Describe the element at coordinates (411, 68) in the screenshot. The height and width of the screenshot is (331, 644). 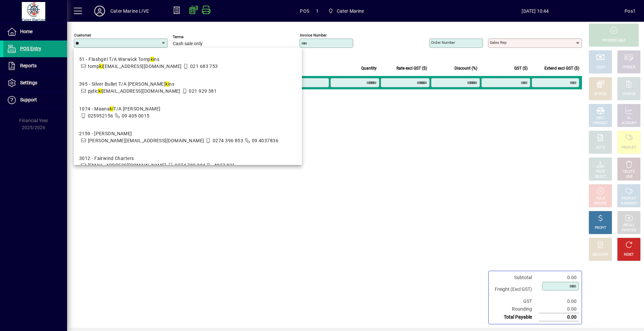
I see `span: Rate excl GST ($)` at that location.